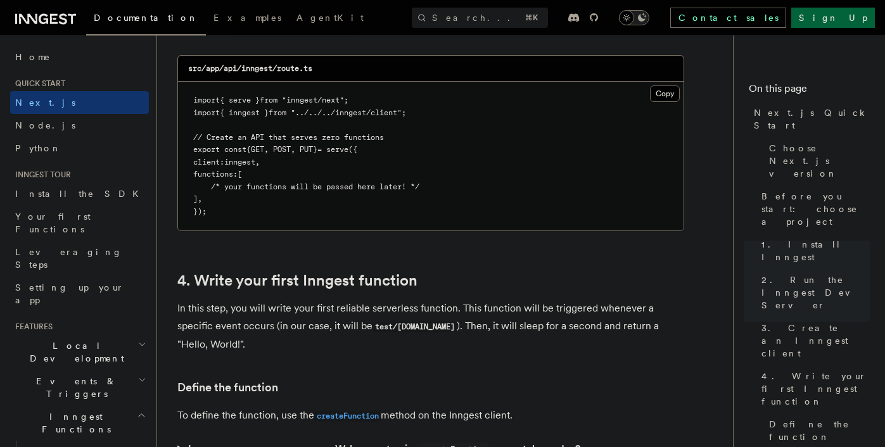 The height and width of the screenshot is (447, 885). What do you see at coordinates (37, 84) in the screenshot?
I see `span: Quick start` at bounding box center [37, 84].